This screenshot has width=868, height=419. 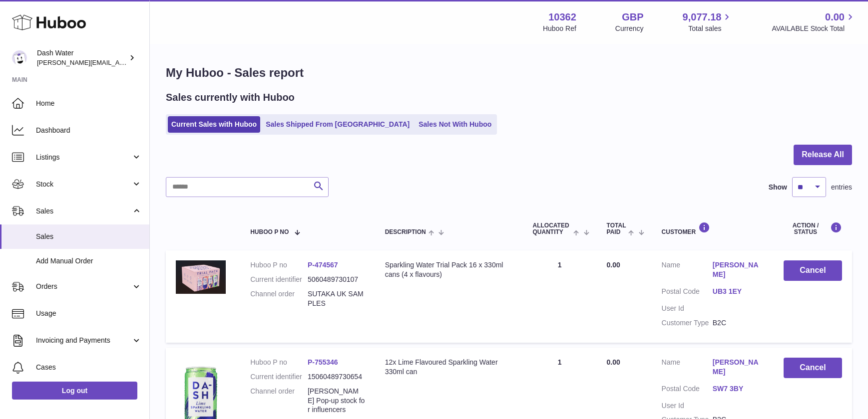 I want to click on dd: SUTAKA UK SAMPLES, so click(x=336, y=299).